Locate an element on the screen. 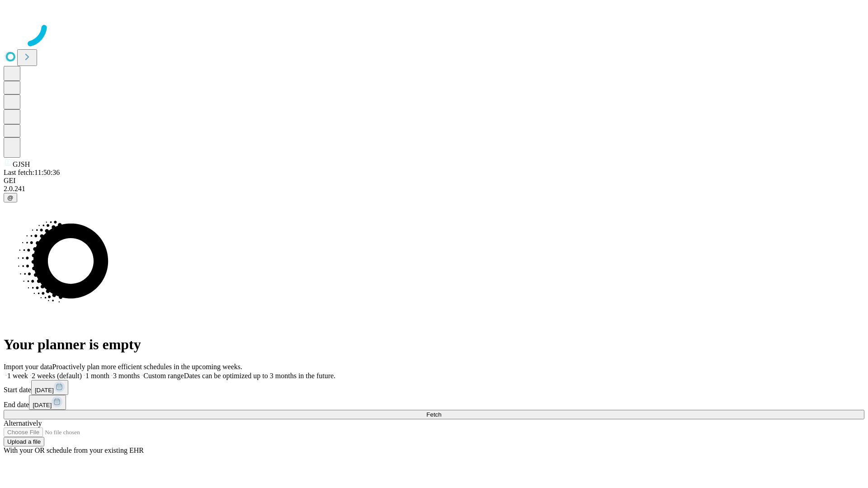 The width and height of the screenshot is (868, 488). button: Fetch is located at coordinates (434, 414).